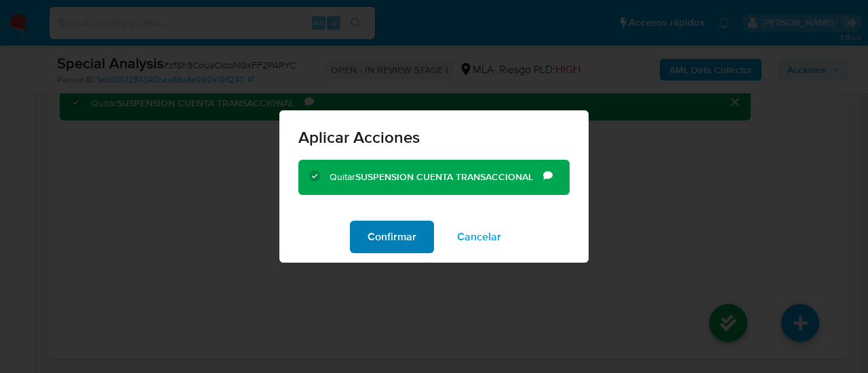 The width and height of the screenshot is (868, 373). What do you see at coordinates (436, 178) in the screenshot?
I see `div: Quitar` at bounding box center [436, 178].